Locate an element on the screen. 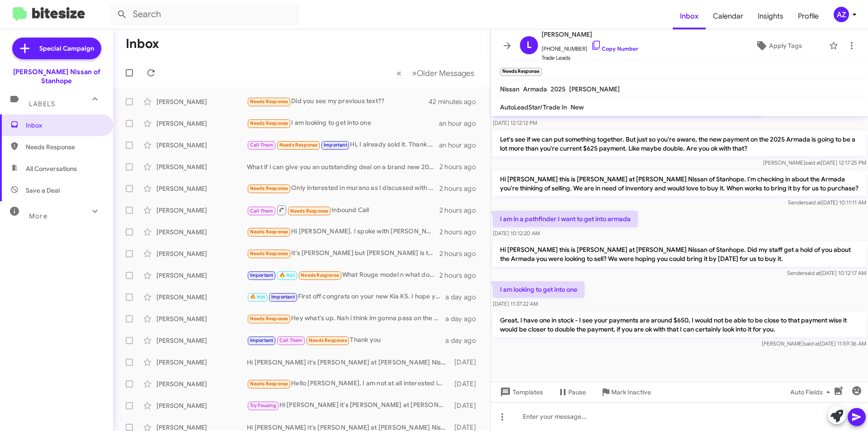  p: I am in a pathfinder I want to get into armada is located at coordinates (565, 219).